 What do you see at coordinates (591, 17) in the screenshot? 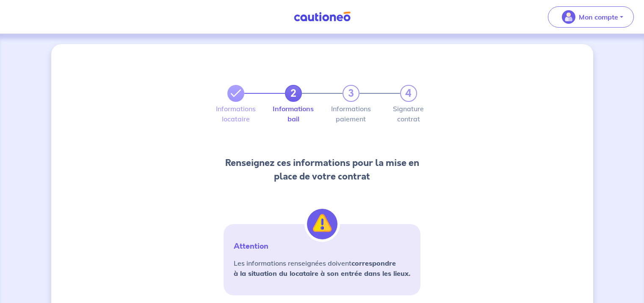
I see `button: illu_account_valid_menu.svgMon compte` at bounding box center [591, 17].